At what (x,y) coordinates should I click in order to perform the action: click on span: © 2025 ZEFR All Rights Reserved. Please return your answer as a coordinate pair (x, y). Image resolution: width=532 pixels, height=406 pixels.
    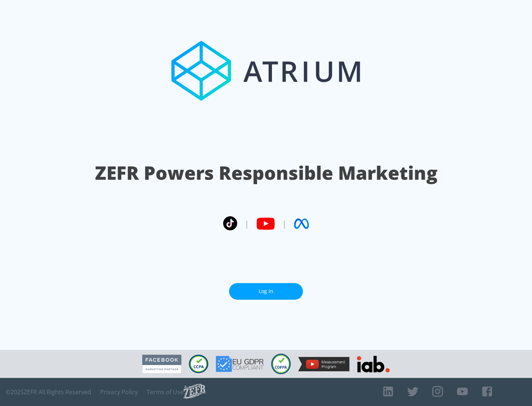
    Looking at the image, I should click on (48, 392).